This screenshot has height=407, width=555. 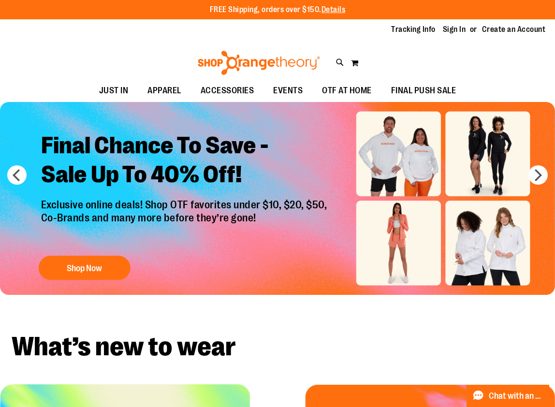 I want to click on a: EVENTS, so click(x=288, y=91).